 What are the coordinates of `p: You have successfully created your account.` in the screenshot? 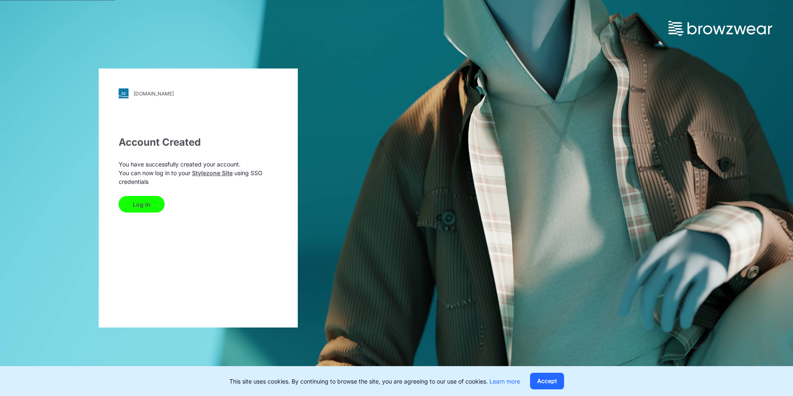 It's located at (198, 164).